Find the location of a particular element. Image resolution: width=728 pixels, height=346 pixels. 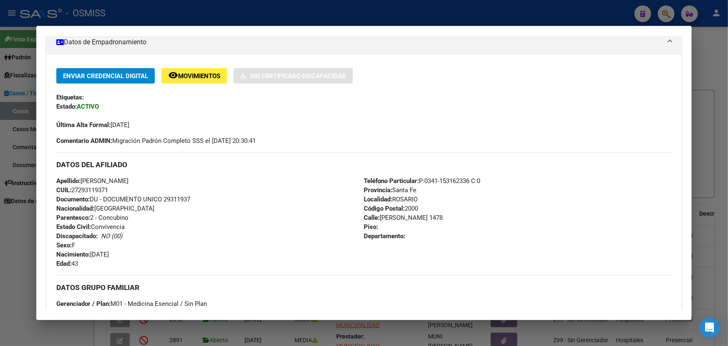

strong: Estado Civil: is located at coordinates (73, 227).